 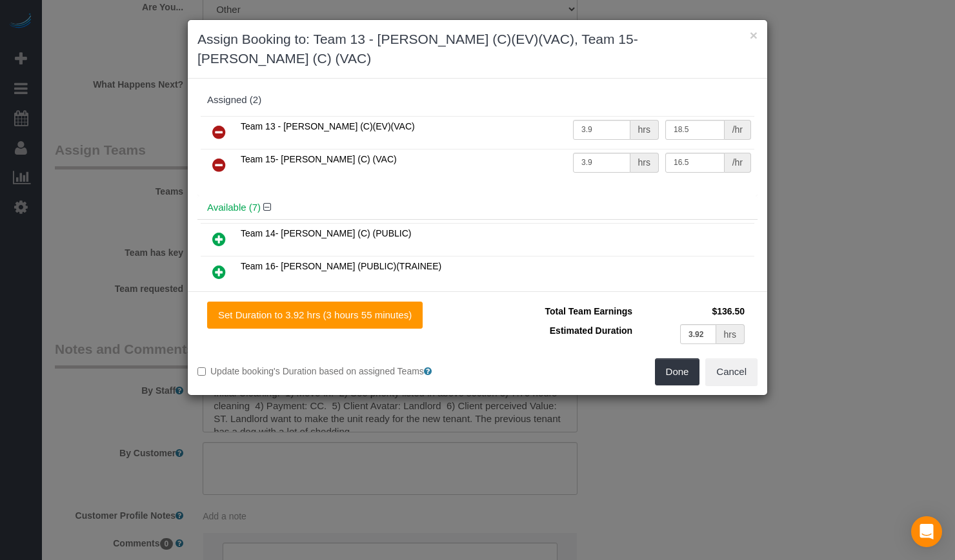 What do you see at coordinates (314, 315) in the screenshot?
I see `button: Set Duration to 3.92 hrs (3 hours 55 minutes)` at bounding box center [314, 315].